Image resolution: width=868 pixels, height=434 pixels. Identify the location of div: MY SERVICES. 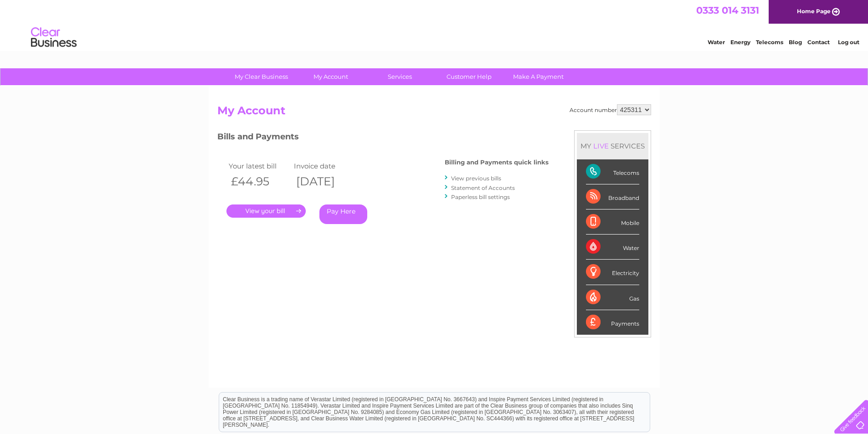
(613, 146).